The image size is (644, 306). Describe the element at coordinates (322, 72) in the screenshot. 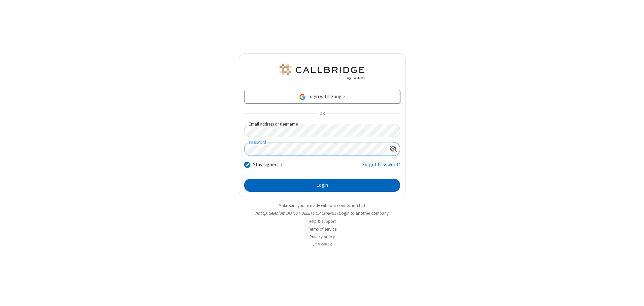

I see `img: QA Selenium DO NOT DELETE OR CHANGE` at that location.